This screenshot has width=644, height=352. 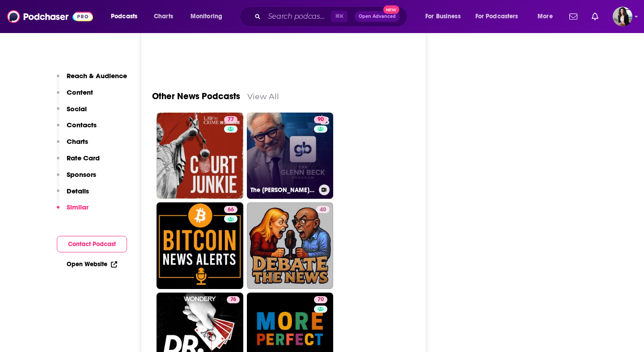 What do you see at coordinates (77, 141) in the screenshot?
I see `p: Charts` at bounding box center [77, 141].